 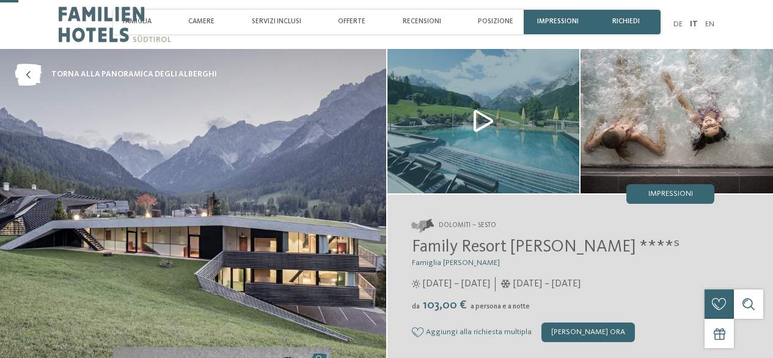 What do you see at coordinates (484, 121) in the screenshot?
I see `a: Il nostro family hotel a Sesto, il vostro rifugio sulle Dolomiti.` at bounding box center [484, 121].